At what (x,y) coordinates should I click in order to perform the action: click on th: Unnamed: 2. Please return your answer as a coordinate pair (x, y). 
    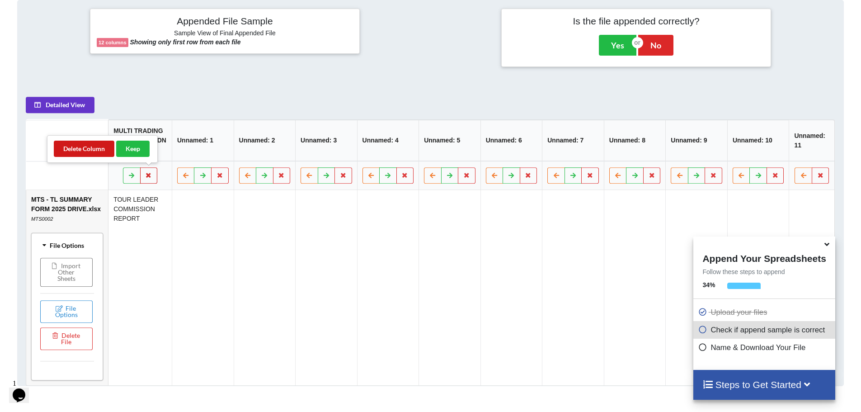
    Looking at the image, I should click on (264, 140).